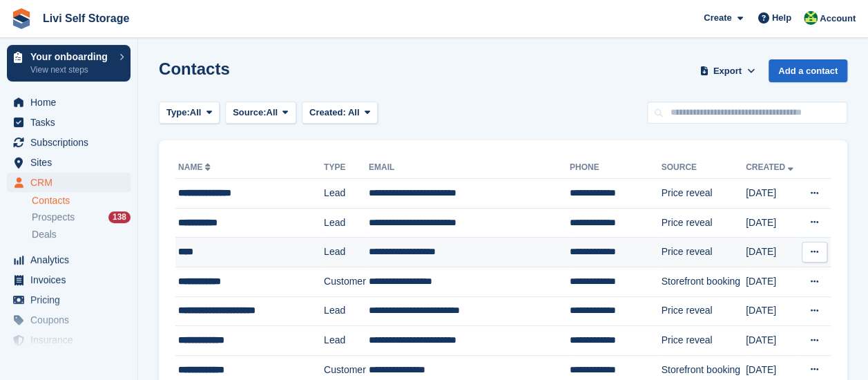 The width and height of the screenshot is (868, 380). Describe the element at coordinates (71, 162) in the screenshot. I see `span: Sites` at that location.